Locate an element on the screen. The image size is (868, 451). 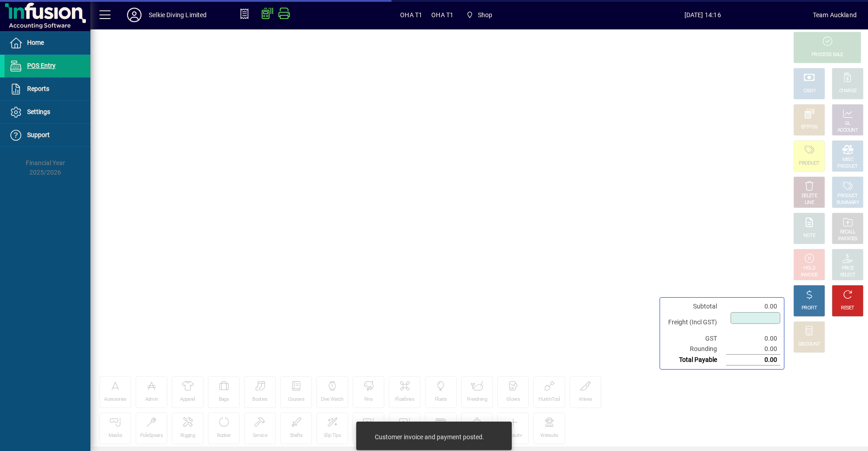
div: PoleSpears is located at coordinates (151, 436).